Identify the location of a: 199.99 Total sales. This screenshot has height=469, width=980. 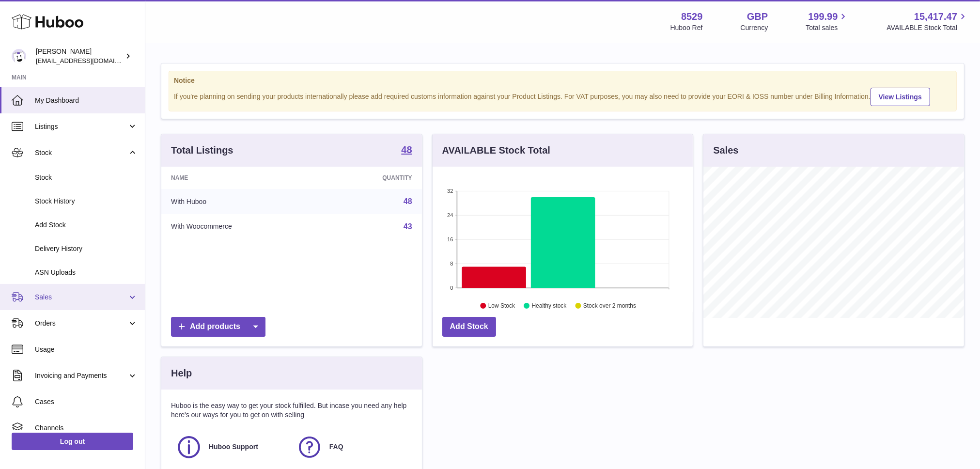
(827, 21).